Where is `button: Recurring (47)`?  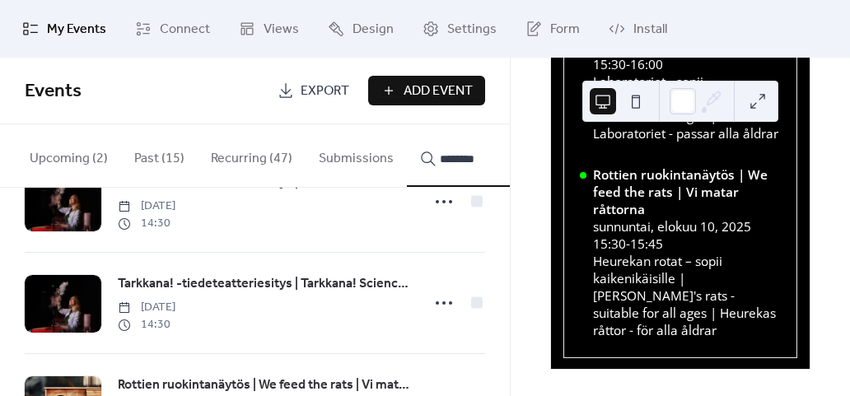 button: Recurring (47) is located at coordinates (251, 155).